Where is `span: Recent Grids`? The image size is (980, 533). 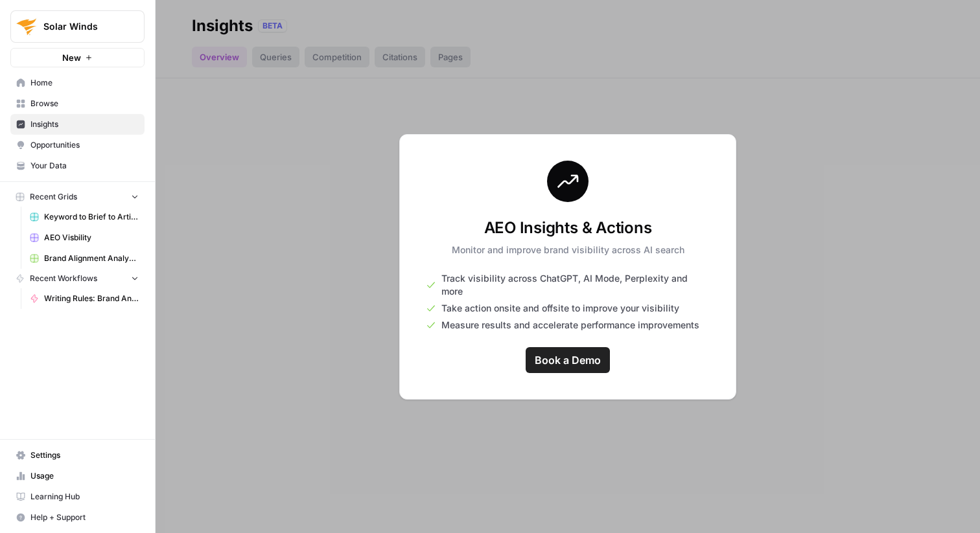 span: Recent Grids is located at coordinates (53, 197).